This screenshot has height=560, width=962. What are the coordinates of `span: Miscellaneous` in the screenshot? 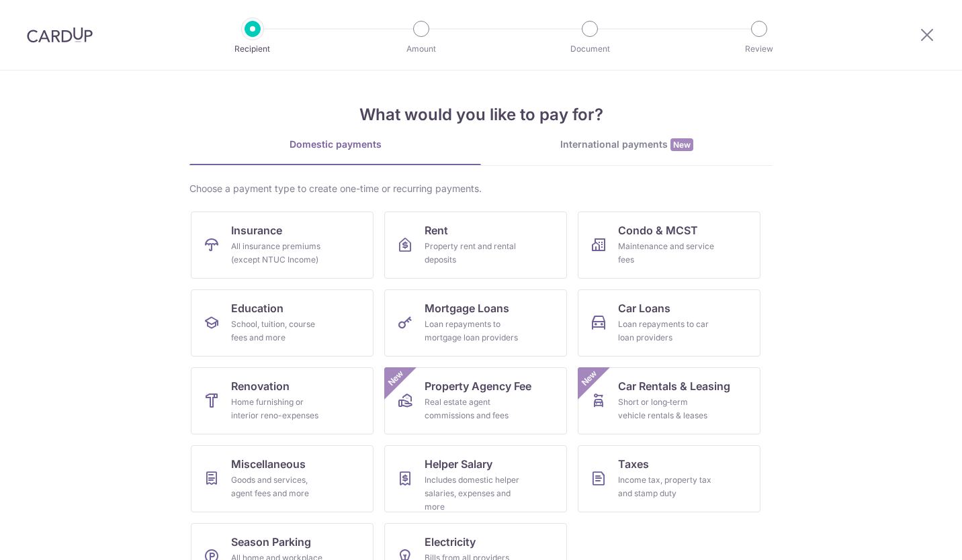 It's located at (268, 464).